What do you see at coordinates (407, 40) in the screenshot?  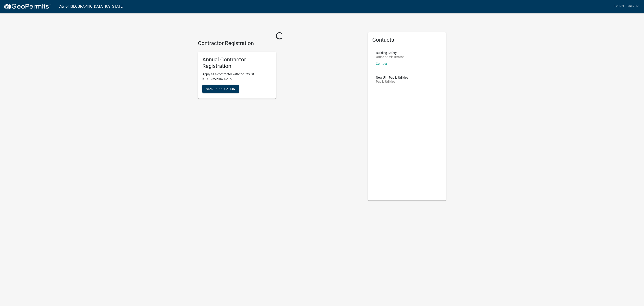 I see `h5: Contacts` at bounding box center [407, 40].